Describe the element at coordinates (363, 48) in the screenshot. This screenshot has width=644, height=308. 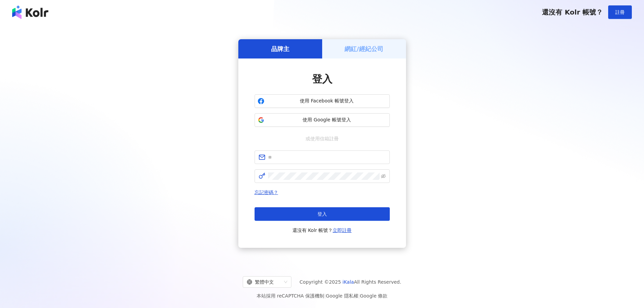
I see `h5: 網紅/經紀公司` at that location.